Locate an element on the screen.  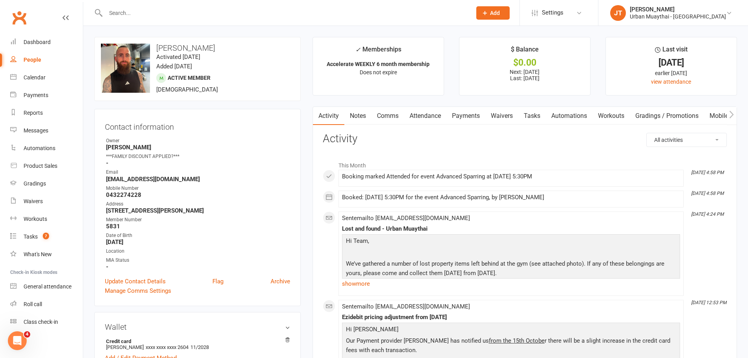
p: Hi Team, is located at coordinates (511, 241).